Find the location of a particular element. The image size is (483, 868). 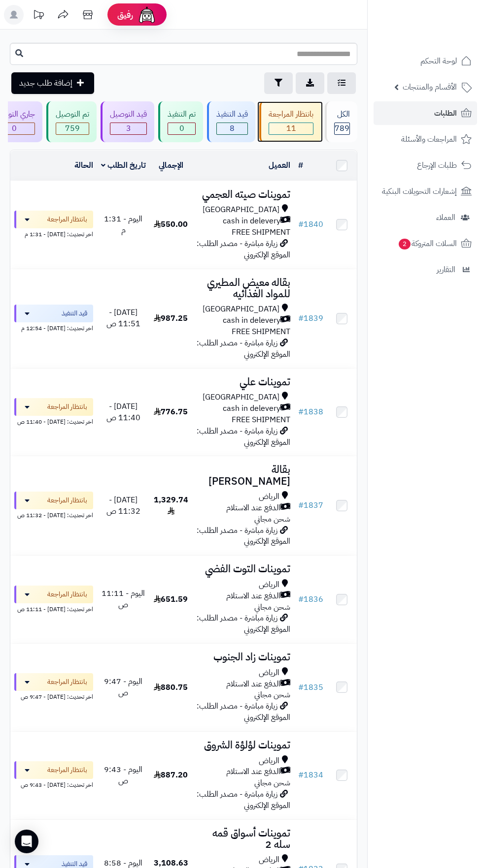

div: بانتظار المراجعة is located at coordinates (291, 114).